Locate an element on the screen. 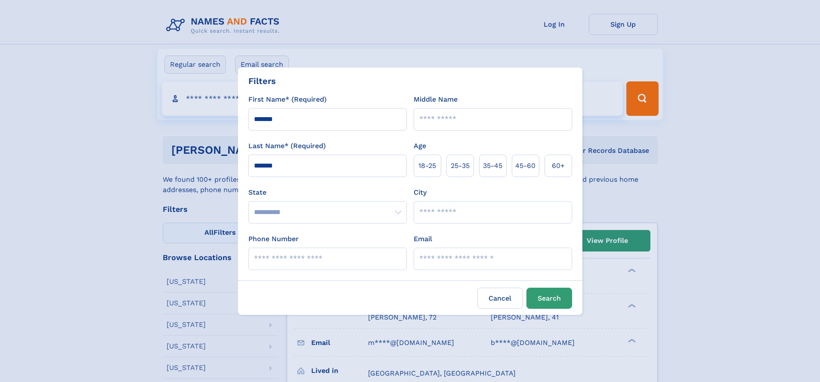 This screenshot has width=820, height=382. div: Filters is located at coordinates (262, 81).